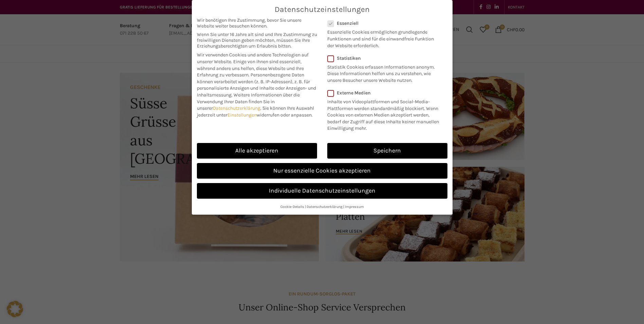  Describe the element at coordinates (322, 171) in the screenshot. I see `a: Nur essenzielle Cookies akzeptieren` at that location.